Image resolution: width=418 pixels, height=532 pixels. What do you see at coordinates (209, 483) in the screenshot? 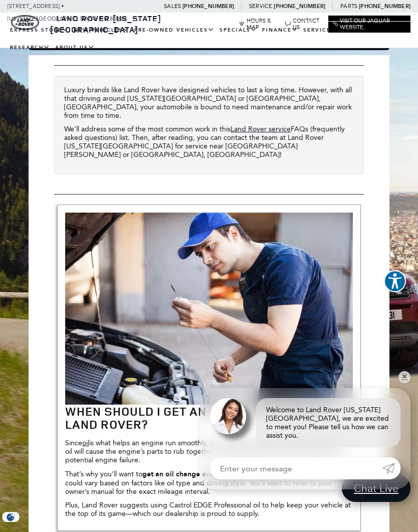
I see `p: That’s why you’ll want to . Of course, this could vary based on factors like oil type and driving...` at bounding box center [209, 483].